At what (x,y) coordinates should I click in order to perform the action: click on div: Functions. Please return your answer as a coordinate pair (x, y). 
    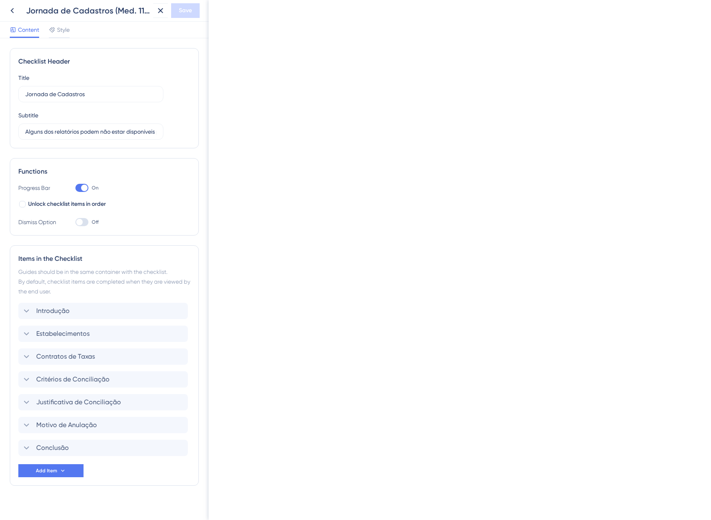
    Looking at the image, I should click on (104, 172).